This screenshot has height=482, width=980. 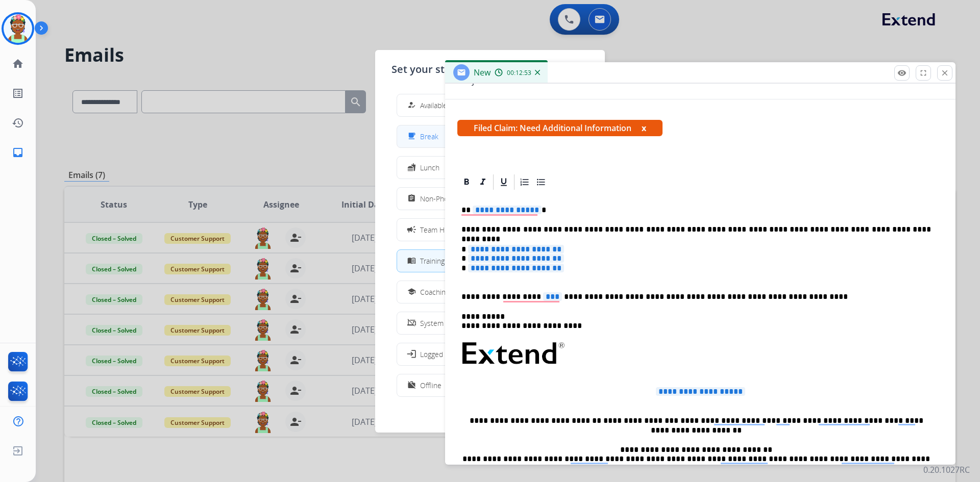 I want to click on mat-icon: how_to_reg, so click(x=412, y=105).